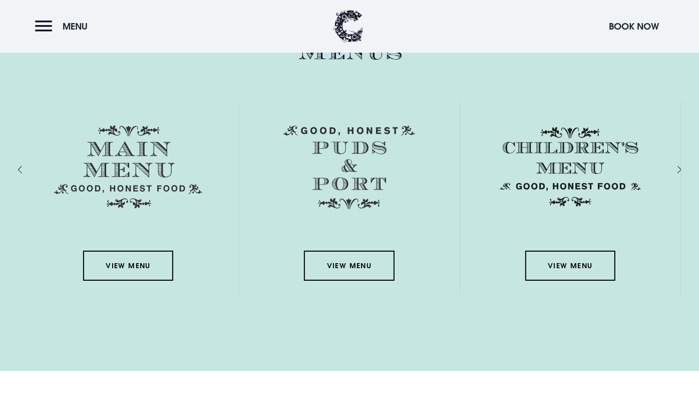 Image resolution: width=699 pixels, height=395 pixels. Describe the element at coordinates (64, 26) in the screenshot. I see `button: Menu` at that location.